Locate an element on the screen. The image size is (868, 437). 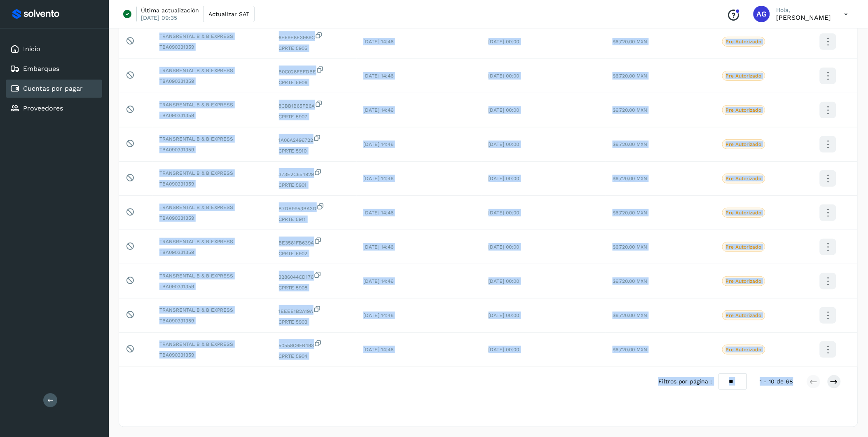
p: Abigail Gonzalez Leon is located at coordinates (804, 17).